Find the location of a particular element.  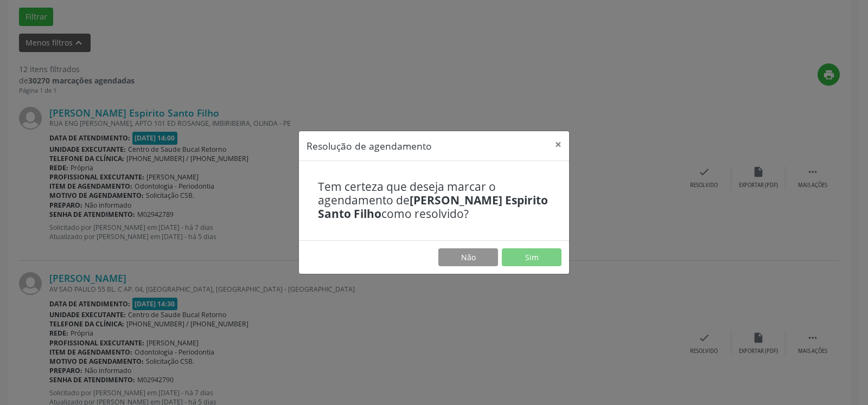

h5: Resolução de agendamento is located at coordinates (369, 146).